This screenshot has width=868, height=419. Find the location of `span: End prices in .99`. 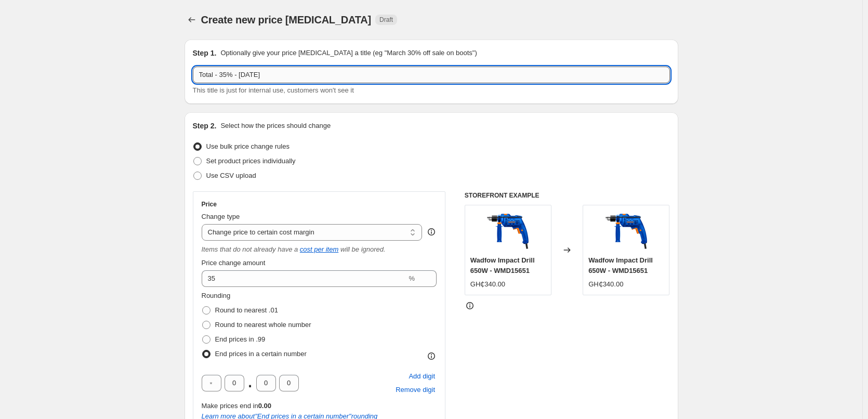

span: End prices in .99 is located at coordinates (240, 339).